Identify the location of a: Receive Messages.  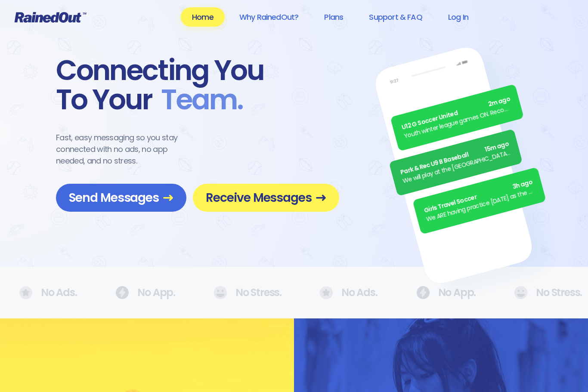
(266, 198).